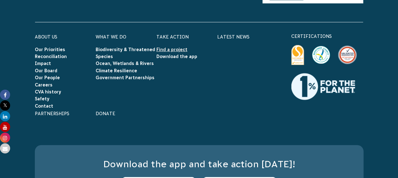  I want to click on a: Government Partnerships, so click(125, 78).